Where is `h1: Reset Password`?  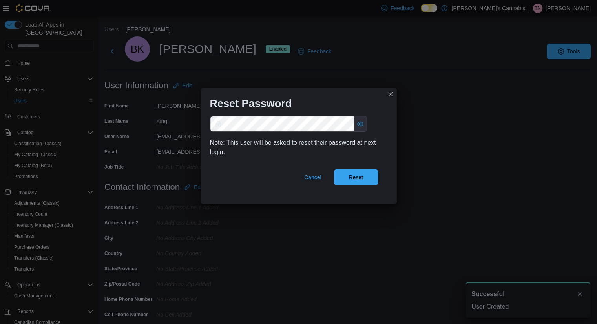 h1: Reset Password is located at coordinates (251, 104).